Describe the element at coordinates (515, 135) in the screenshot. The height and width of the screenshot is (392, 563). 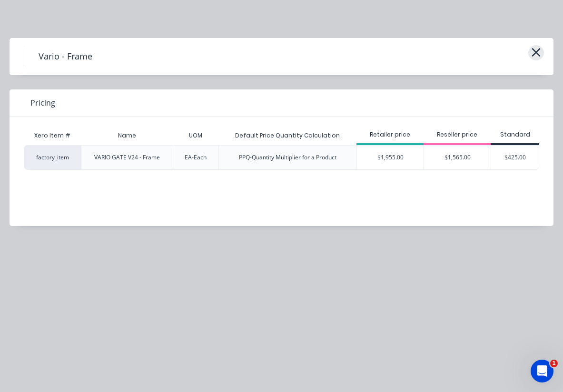
I see `div: Standard` at that location.